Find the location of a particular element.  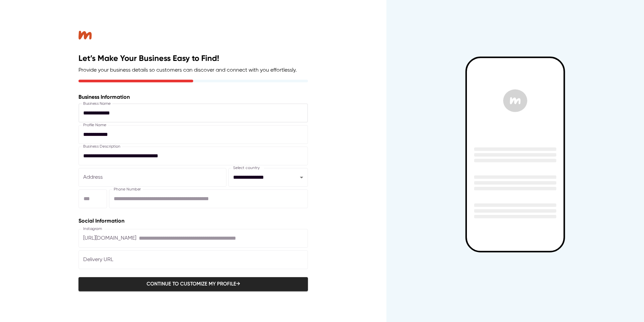

p: Social Information is located at coordinates (193, 221).